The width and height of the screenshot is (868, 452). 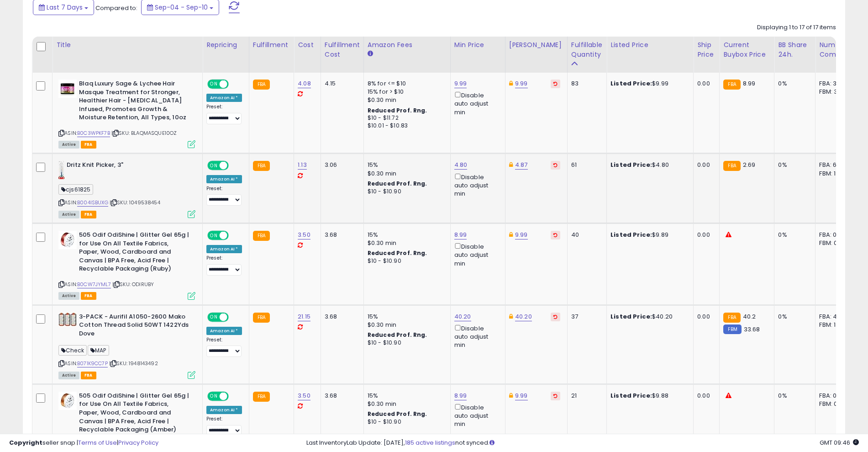 I want to click on div: Min Price, so click(x=477, y=45).